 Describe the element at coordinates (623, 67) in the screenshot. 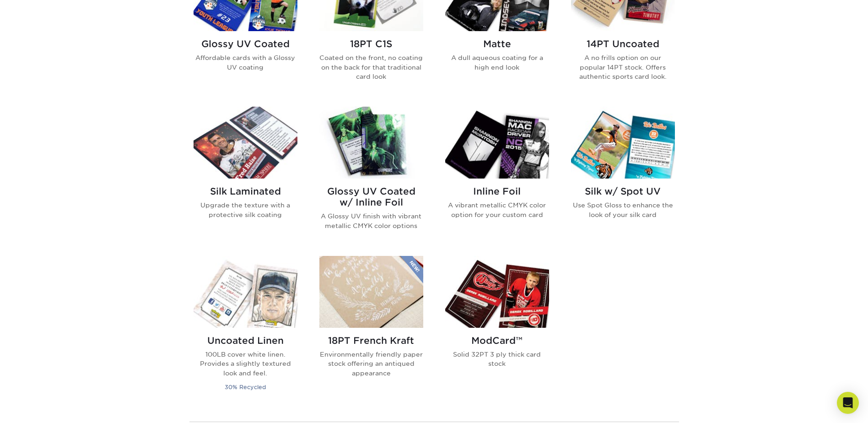

I see `p: A no frills option on our popular 14PT stock. Offers authentic sports card look.` at that location.